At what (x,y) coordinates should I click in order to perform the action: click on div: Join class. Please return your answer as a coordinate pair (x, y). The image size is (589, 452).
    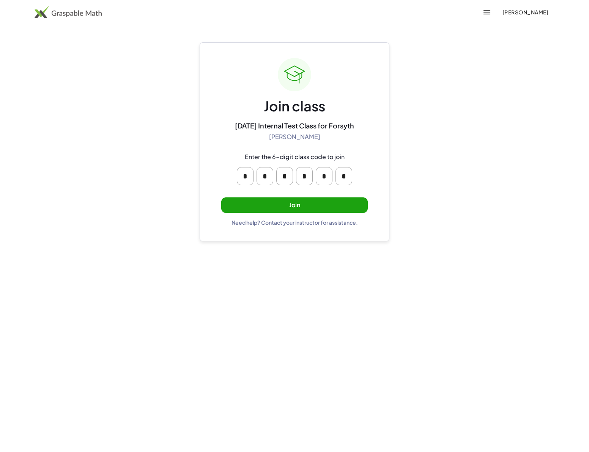
    Looking at the image, I should click on (294, 106).